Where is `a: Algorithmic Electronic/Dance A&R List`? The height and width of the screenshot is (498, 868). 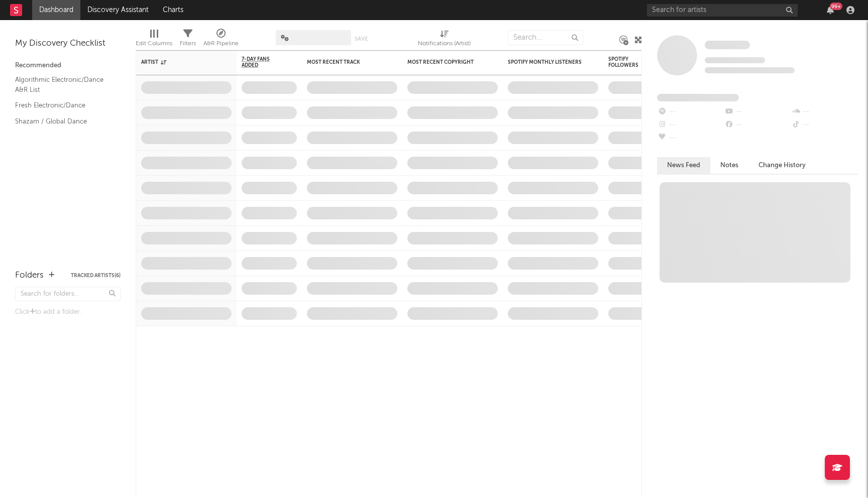 a: Algorithmic Electronic/Dance A&R List is located at coordinates (63, 84).